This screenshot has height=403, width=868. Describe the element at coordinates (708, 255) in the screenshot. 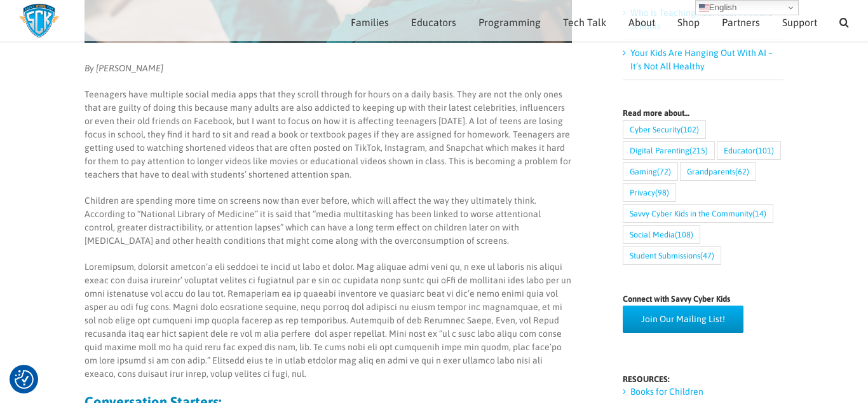

I see `span: (47)` at that location.